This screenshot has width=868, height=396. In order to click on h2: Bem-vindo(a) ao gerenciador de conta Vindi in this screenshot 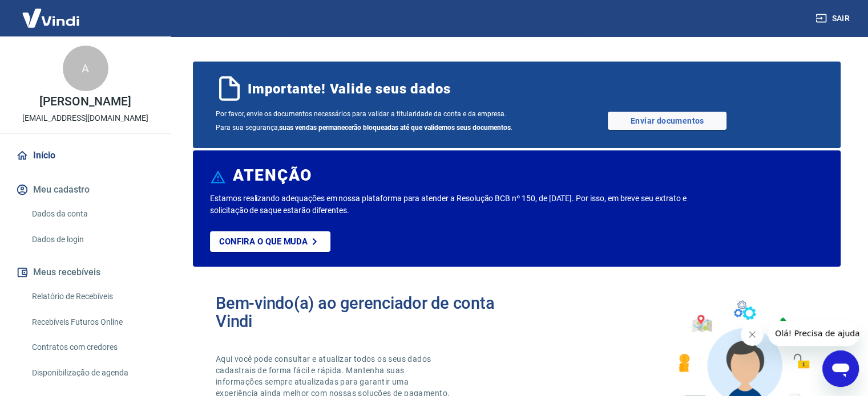, I will do `click(367, 313)`.